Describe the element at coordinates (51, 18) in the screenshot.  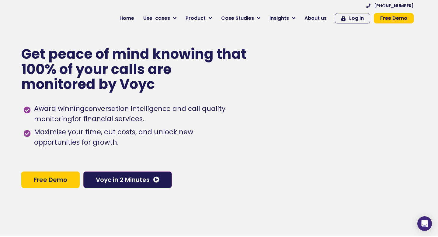
I see `img: voyc-full-logo` at that location.